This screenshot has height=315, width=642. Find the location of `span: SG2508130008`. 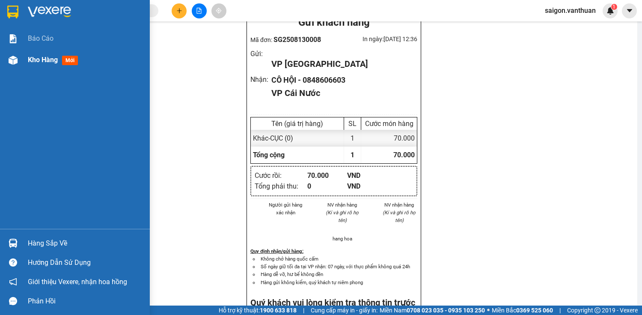

span: SG2508130008 is located at coordinates (297, 39).